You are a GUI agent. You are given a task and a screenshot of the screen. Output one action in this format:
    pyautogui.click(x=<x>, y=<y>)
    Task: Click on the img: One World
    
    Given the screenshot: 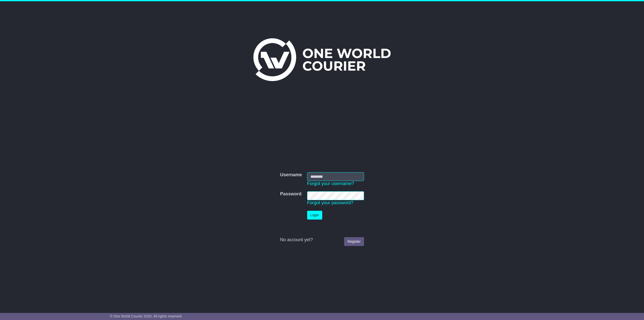 What is the action you would take?
    pyautogui.click(x=322, y=60)
    